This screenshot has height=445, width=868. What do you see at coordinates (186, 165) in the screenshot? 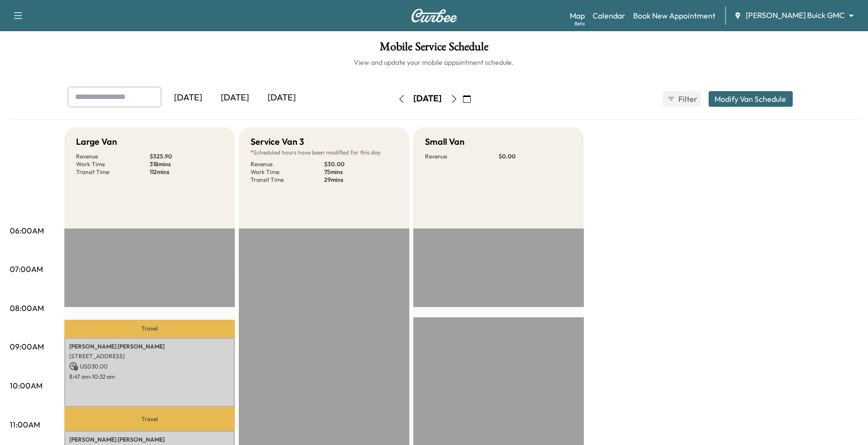
I see `p: 318 mins` at bounding box center [186, 165].